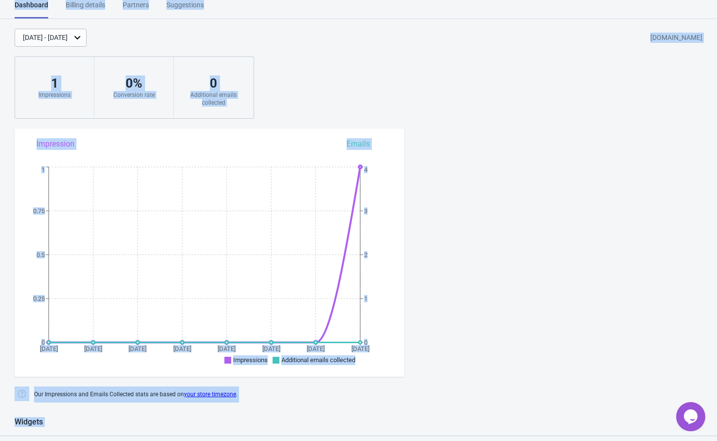 The height and width of the screenshot is (441, 717). Describe the element at coordinates (136, 394) in the screenshot. I see `span: Our Impressions and Emails Collected stats are based on .` at that location.